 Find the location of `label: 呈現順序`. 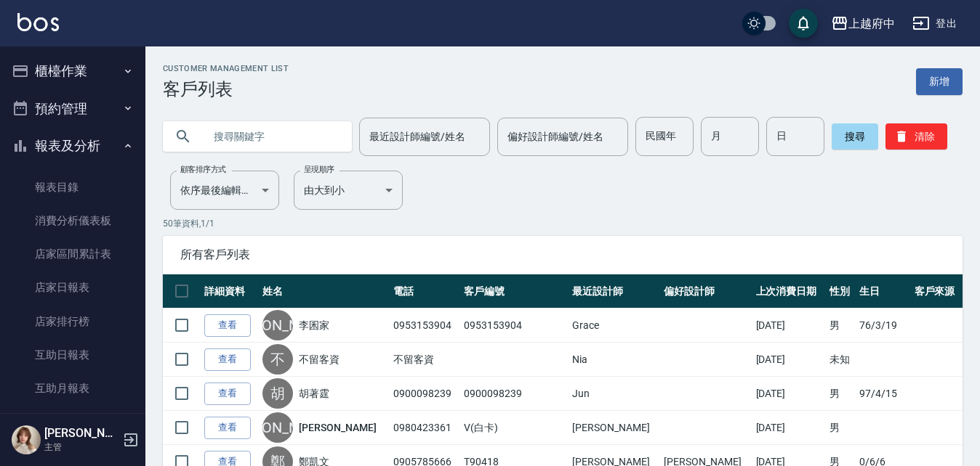

label: 呈現順序 is located at coordinates (319, 169).